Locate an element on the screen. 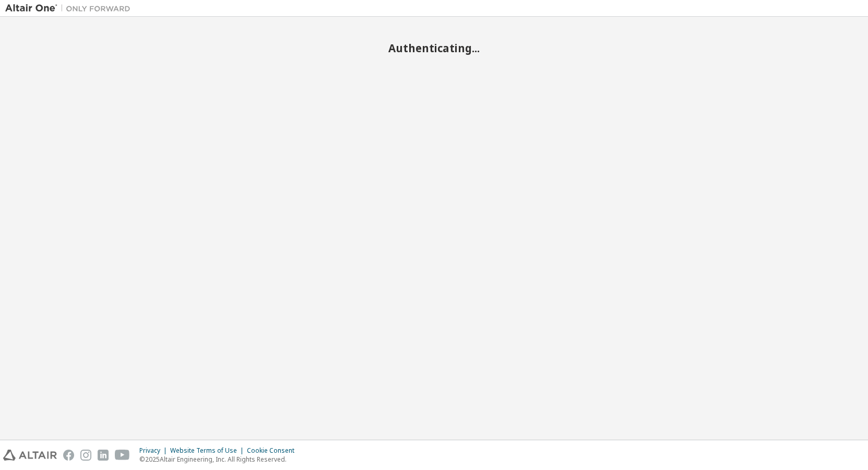 The width and height of the screenshot is (868, 470). h2: Authenticating... is located at coordinates (434, 48).